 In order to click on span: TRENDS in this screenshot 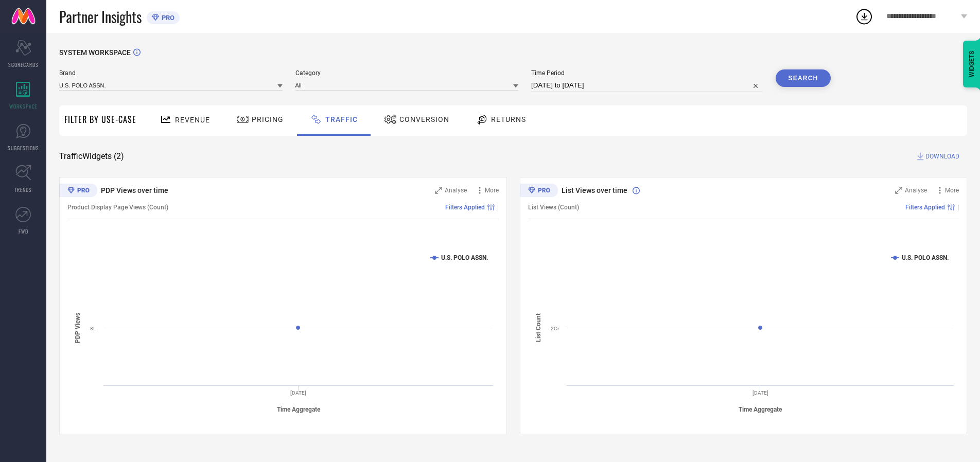, I will do `click(23, 189)`.